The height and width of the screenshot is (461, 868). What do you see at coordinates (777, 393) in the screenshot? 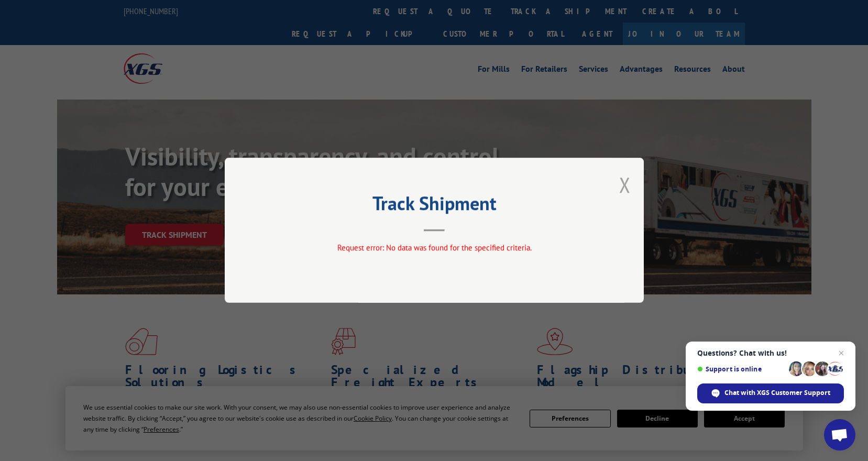
I see `span: Chat with XGS Customer Support` at bounding box center [777, 393].